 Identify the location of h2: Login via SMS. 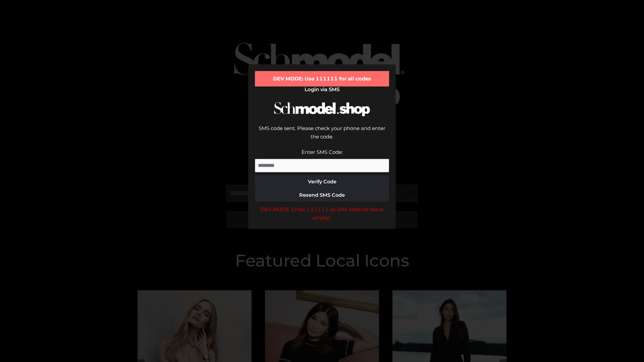
(322, 89).